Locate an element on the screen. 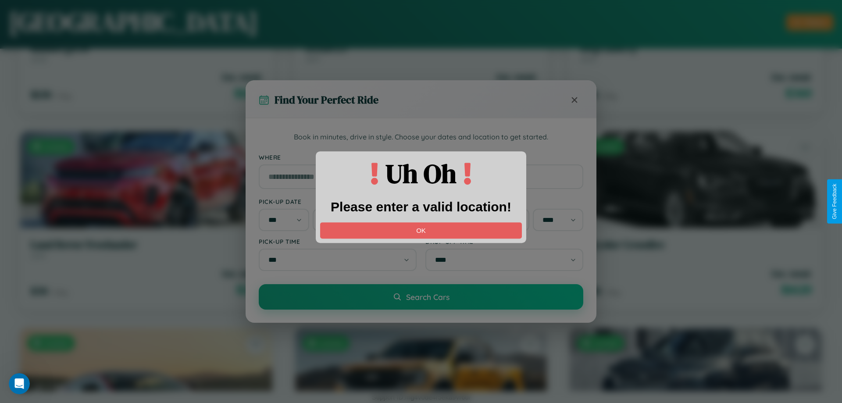  label: Pick-up Date is located at coordinates (338, 201).